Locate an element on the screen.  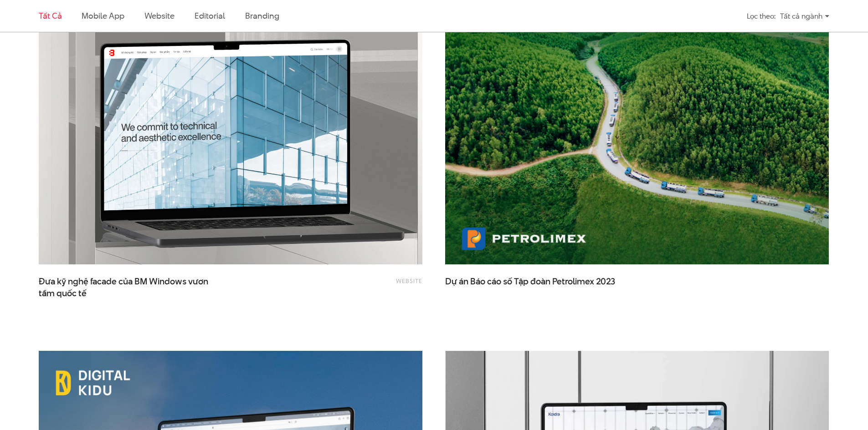
span: tầm quốc tế is located at coordinates (63, 293).